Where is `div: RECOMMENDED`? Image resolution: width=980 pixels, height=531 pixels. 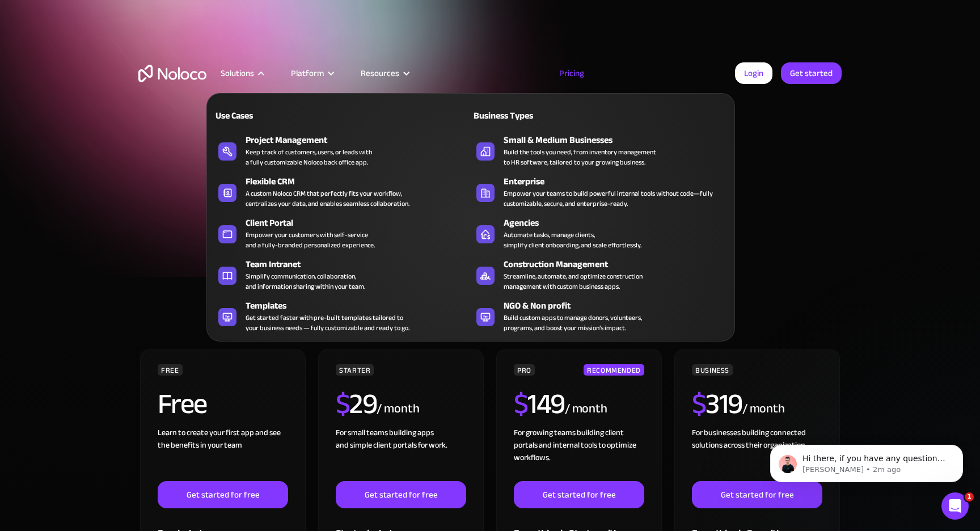
div: RECOMMENDED is located at coordinates (613, 369).